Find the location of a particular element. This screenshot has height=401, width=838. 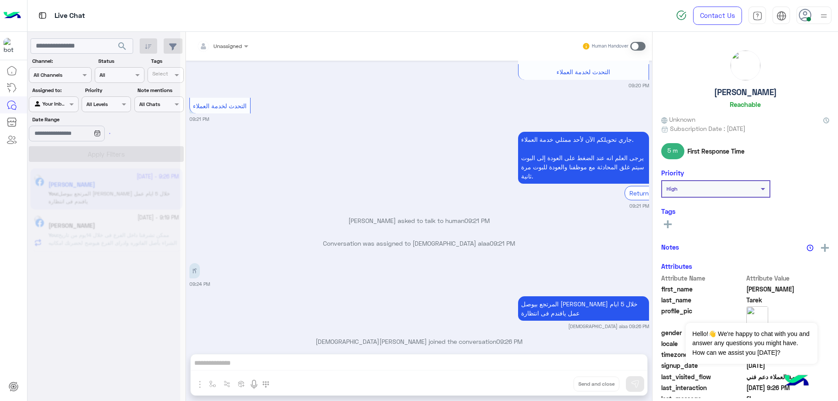

span: 5 m is located at coordinates (673, 151).